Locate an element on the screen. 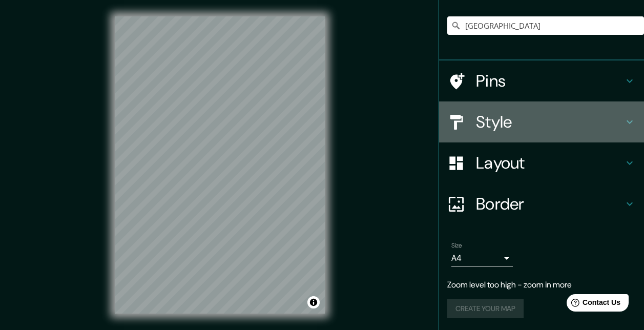 The height and width of the screenshot is (330, 644). div: Style is located at coordinates (542, 122).